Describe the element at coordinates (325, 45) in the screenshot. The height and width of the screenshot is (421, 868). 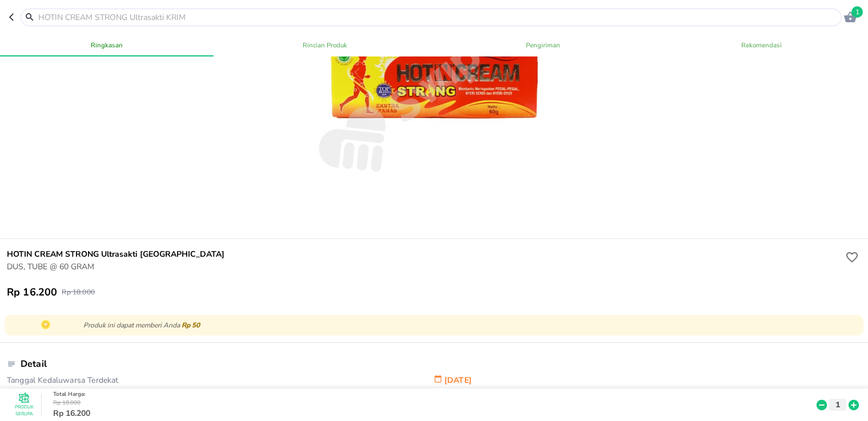
I see `span: Rincian Produk` at that location.